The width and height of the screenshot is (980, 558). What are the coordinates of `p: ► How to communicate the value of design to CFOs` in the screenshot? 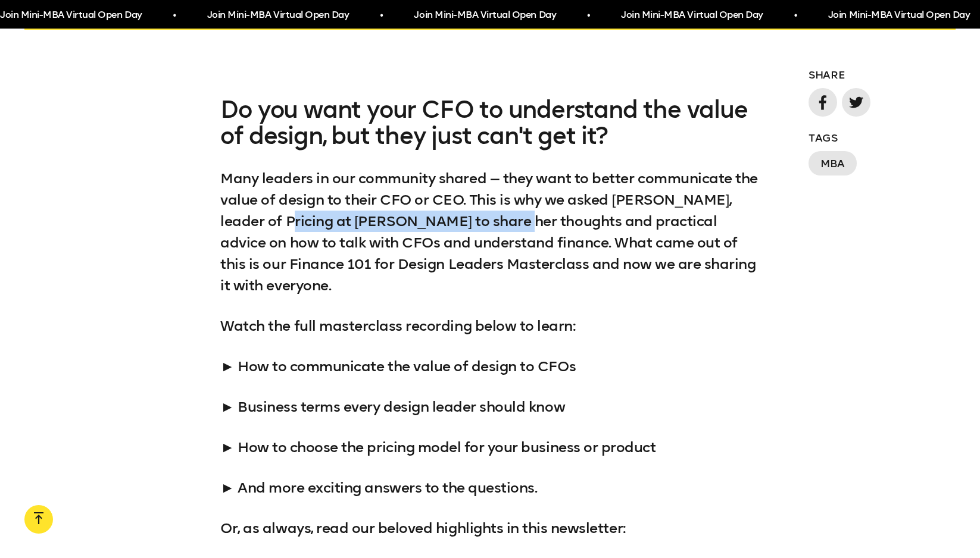 It's located at (489, 367).